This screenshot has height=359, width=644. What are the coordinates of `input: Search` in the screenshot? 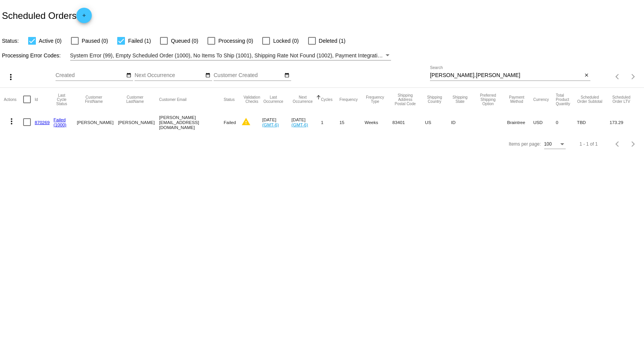 It's located at (506, 75).